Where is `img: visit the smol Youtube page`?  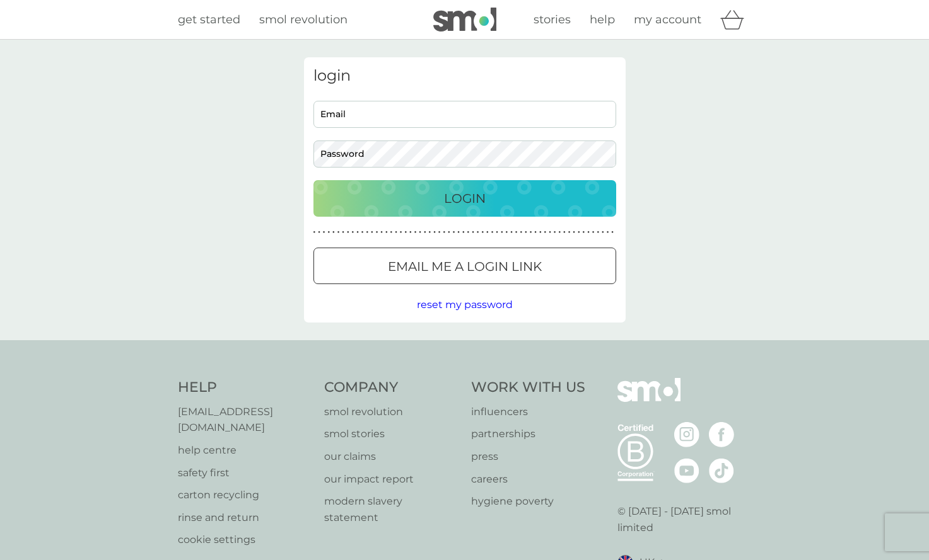
img: visit the smol Youtube page is located at coordinates (686, 470).